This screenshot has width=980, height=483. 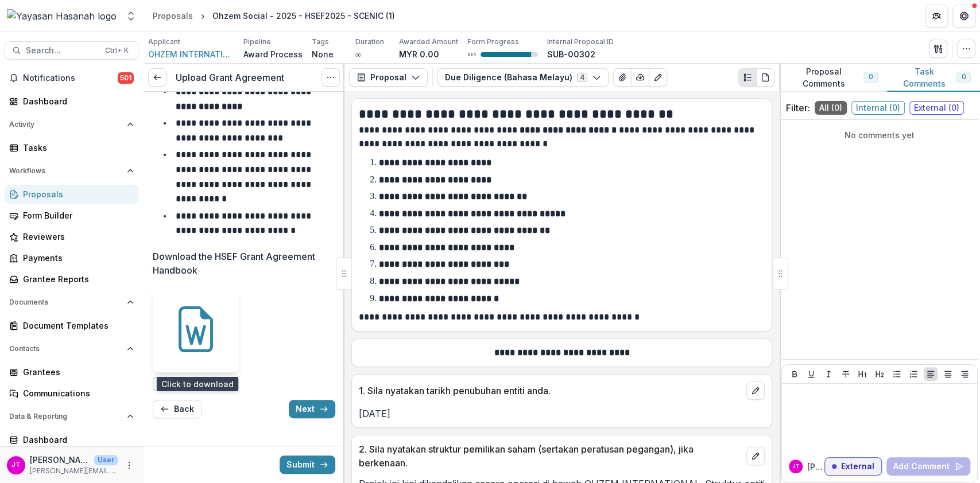 What do you see at coordinates (126, 78) in the screenshot?
I see `span: 501` at bounding box center [126, 78].